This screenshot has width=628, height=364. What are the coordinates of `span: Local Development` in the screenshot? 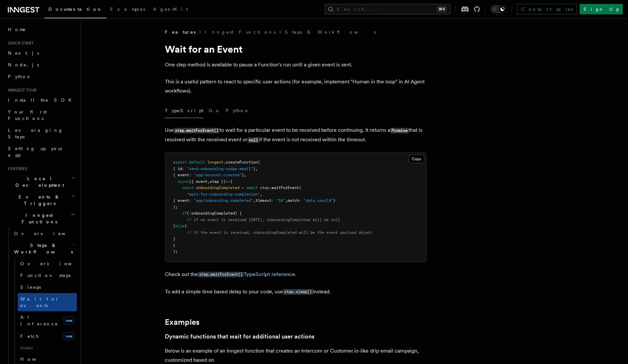 It's located at (38, 182).